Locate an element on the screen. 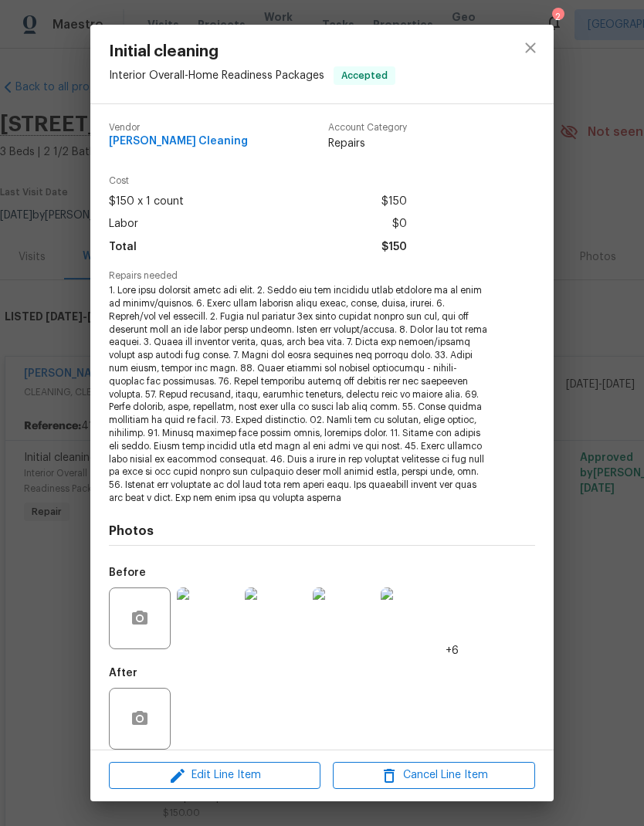  span: Edit Line Item is located at coordinates (215, 775).